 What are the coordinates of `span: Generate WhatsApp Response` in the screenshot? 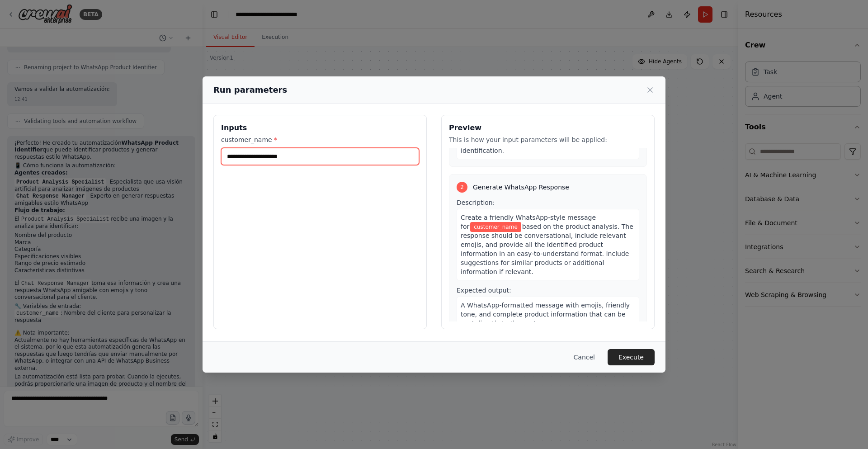 It's located at (520, 188).